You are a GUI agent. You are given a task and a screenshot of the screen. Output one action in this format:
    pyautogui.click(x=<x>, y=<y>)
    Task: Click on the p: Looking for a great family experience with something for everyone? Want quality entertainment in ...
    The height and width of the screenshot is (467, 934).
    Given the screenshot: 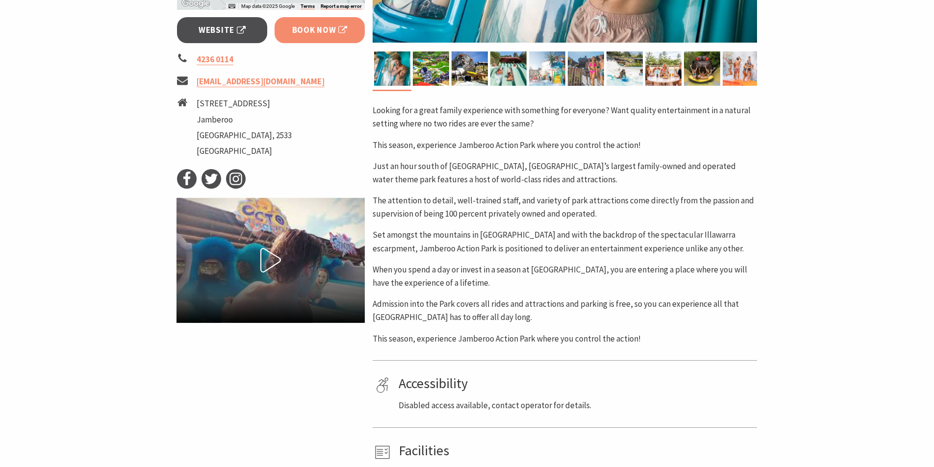 What is the action you would take?
    pyautogui.click(x=565, y=117)
    